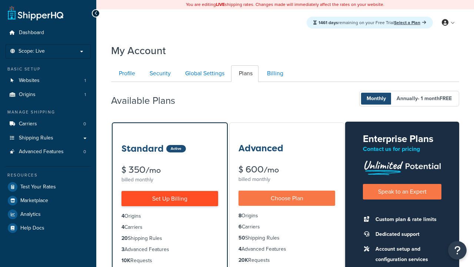 This screenshot has width=474, height=267. Describe the element at coordinates (204, 73) in the screenshot. I see `a: Global Settings` at that location.